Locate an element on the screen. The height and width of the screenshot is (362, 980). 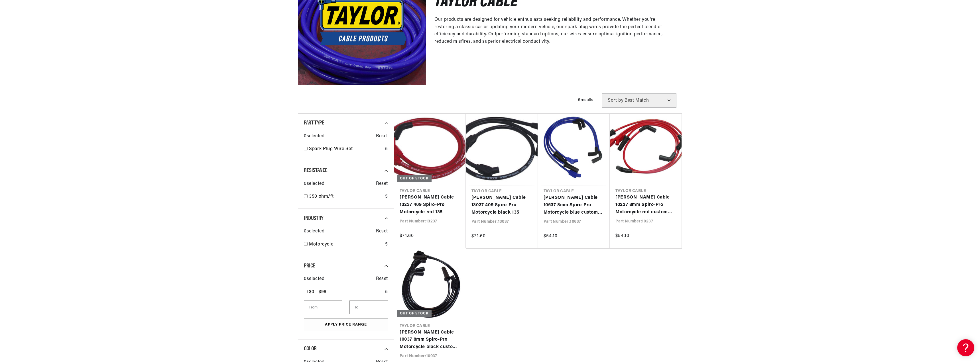
p: Our products are designed for vehicle enthusiasts seeking reliability and performance. Whether yo... is located at coordinates (554, 31).